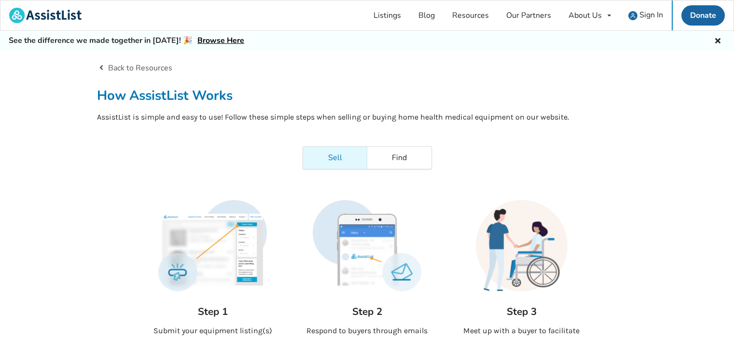 The width and height of the screenshot is (734, 339). I want to click on p: AssistList is simple and easy to use! Follow these simple steps when selling or buying home healt..., so click(367, 117).